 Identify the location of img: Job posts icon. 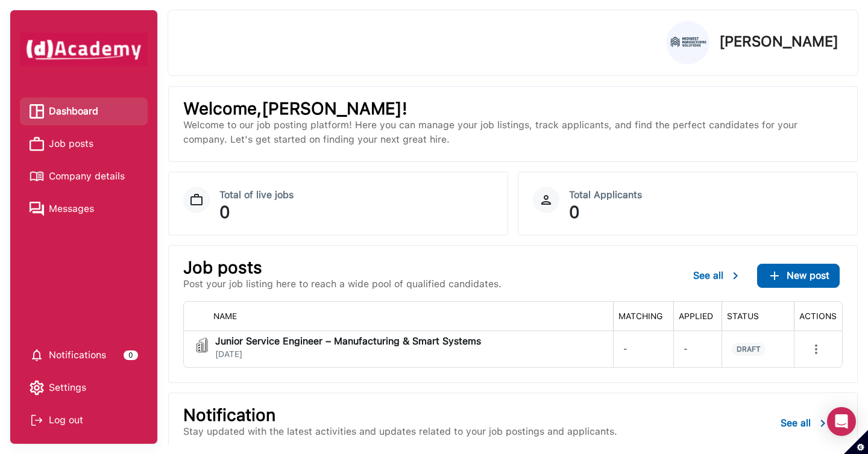
(37, 144).